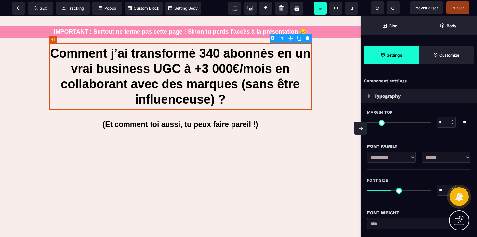  Describe the element at coordinates (395, 55) in the screenshot. I see `strong: Settings` at that location.